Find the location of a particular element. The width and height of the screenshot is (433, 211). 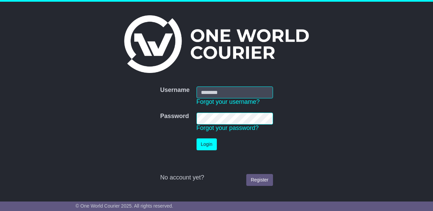

span: © One World Courier 2025. All rights reserved. is located at coordinates (124, 205).